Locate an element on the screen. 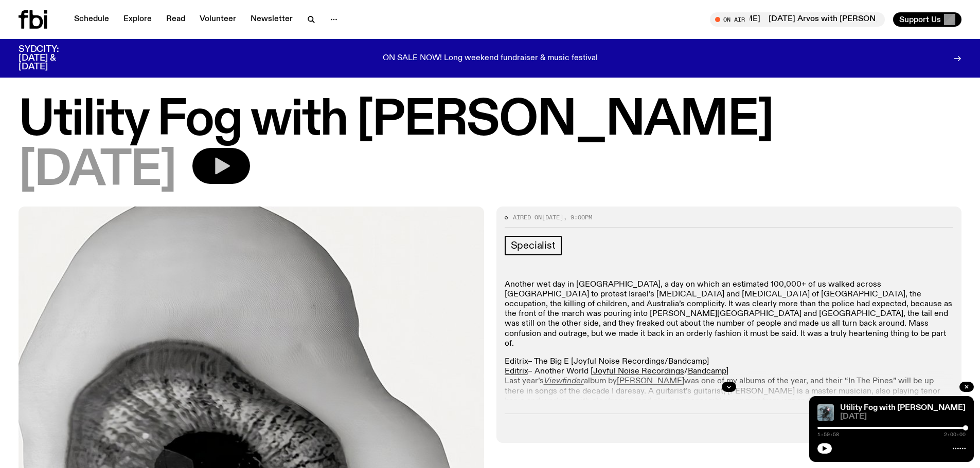 This screenshot has height=468, width=980. span: Specialist is located at coordinates (533, 246).